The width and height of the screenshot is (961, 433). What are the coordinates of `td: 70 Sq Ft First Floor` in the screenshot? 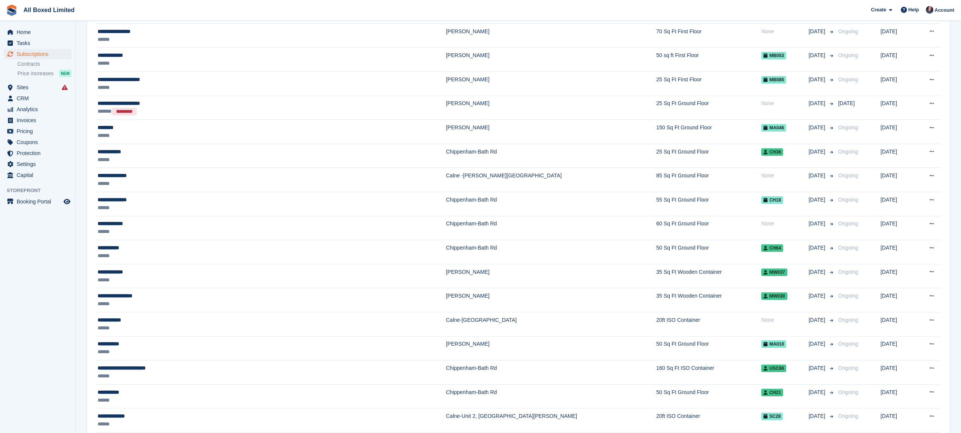 It's located at (709, 36).